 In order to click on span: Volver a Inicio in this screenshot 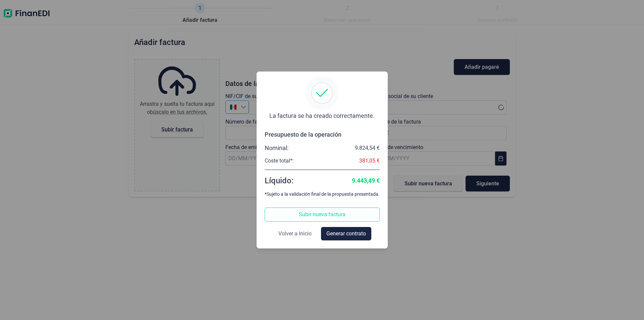, I will do `click(295, 234)`.